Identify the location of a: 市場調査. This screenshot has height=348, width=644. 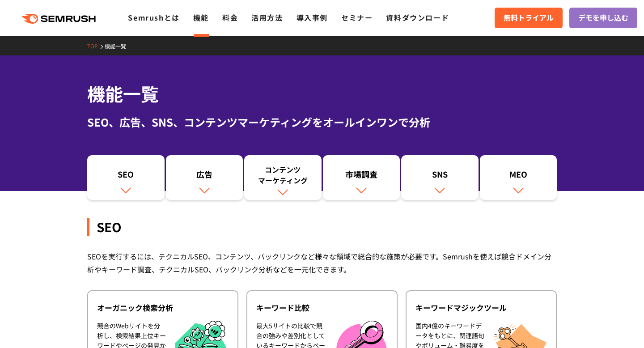
(362, 177).